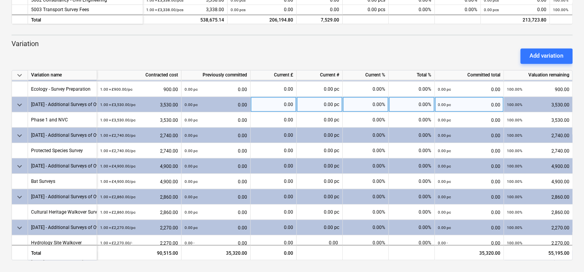 The width and height of the screenshot is (584, 272). Describe the element at coordinates (469, 75) in the screenshot. I see `div: Committed total` at that location.